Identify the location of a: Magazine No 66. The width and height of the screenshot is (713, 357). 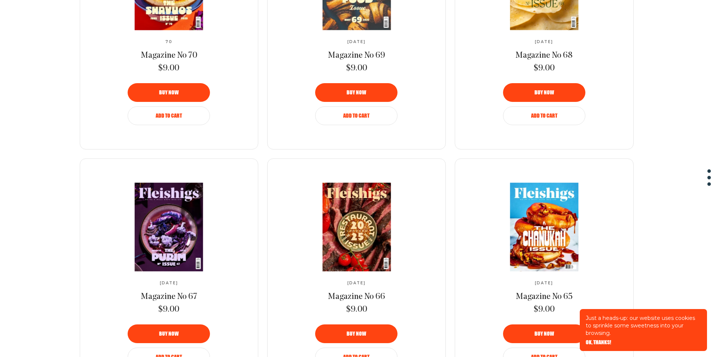
(356, 297).